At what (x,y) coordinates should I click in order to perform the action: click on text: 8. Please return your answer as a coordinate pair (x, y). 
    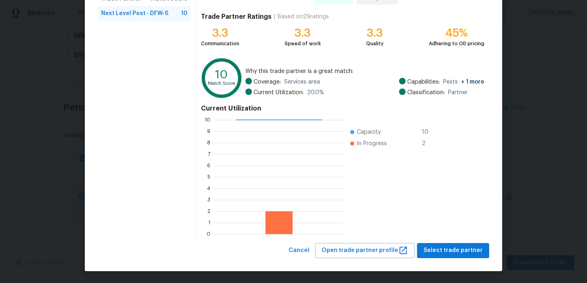
    Looking at the image, I should click on (209, 143).